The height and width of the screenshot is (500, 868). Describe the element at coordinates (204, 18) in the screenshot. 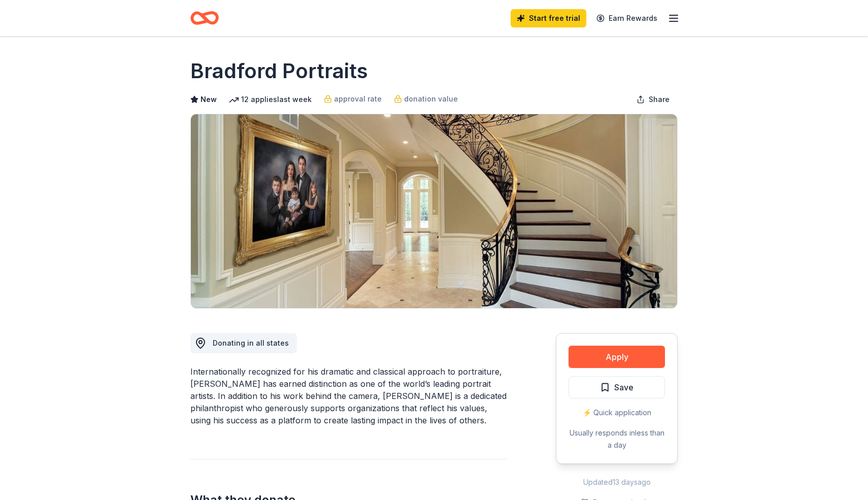

I see `a: Home` at that location.